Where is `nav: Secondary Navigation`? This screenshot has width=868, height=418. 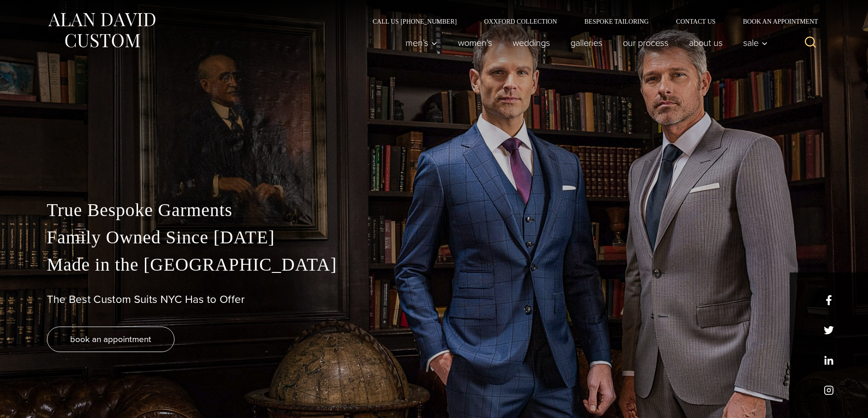
nav: Secondary Navigation is located at coordinates (590, 22).